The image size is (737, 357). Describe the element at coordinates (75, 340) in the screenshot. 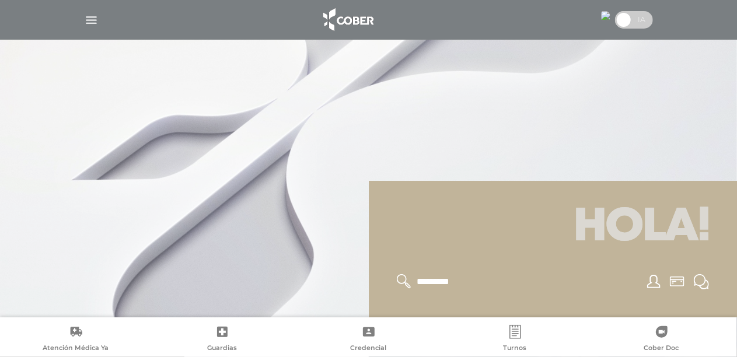

I see `a: Atención Médica Ya` at that location.